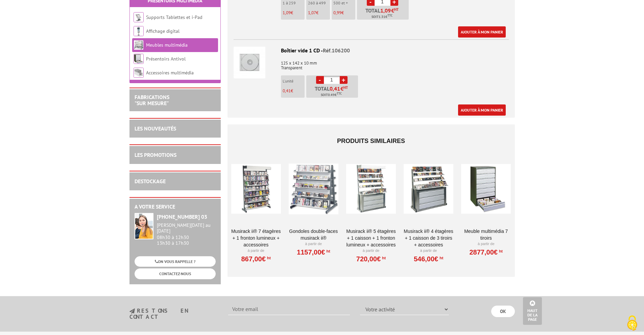 Image resolution: width=644 pixels, height=335 pixels. What do you see at coordinates (503, 311) in the screenshot?
I see `input: OK` at bounding box center [503, 311].